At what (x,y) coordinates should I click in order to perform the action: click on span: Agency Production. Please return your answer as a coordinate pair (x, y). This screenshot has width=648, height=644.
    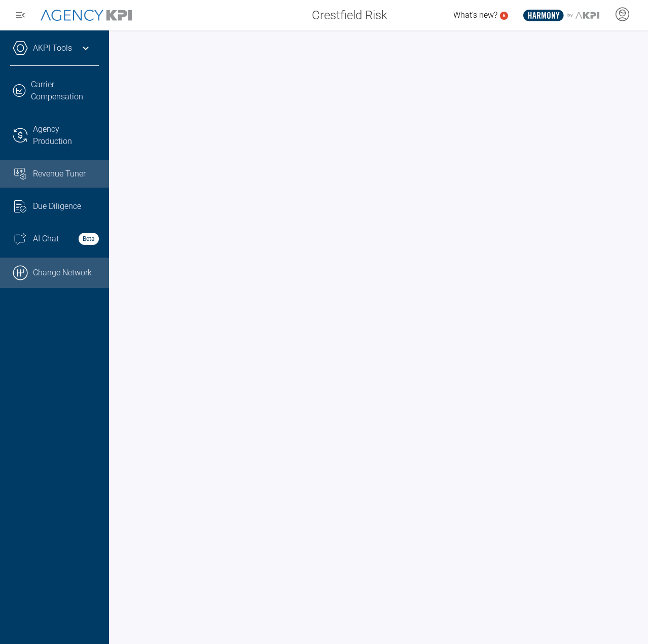
    Looking at the image, I should click on (66, 135).